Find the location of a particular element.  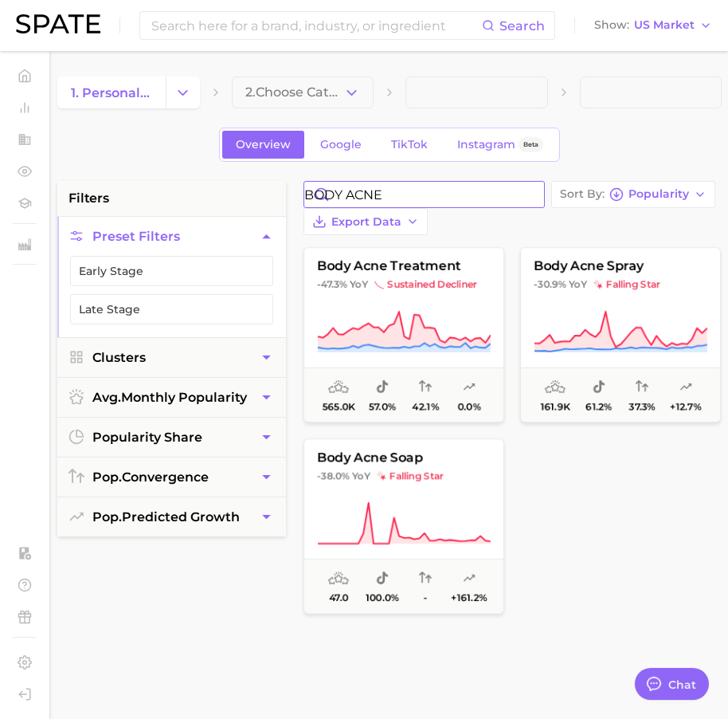

span: Clusters is located at coordinates (118, 357).